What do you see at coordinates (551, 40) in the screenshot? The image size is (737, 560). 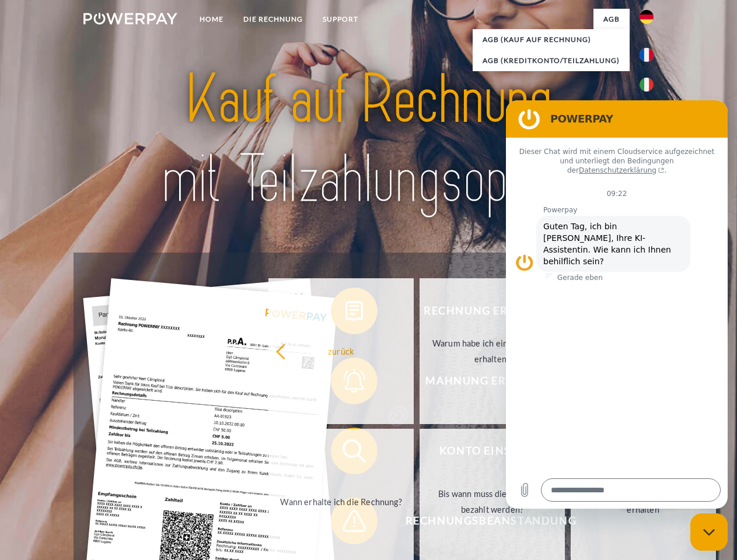 I see `a: AGB (Kauf auf Rechnung)` at bounding box center [551, 40].